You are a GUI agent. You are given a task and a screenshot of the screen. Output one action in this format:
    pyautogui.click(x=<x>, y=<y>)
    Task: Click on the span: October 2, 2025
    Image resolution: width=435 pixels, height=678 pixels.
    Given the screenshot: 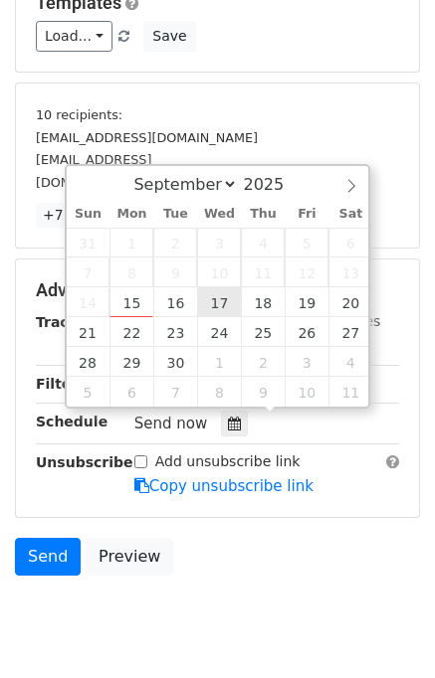 What is the action you would take?
    pyautogui.click(x=263, y=362)
    